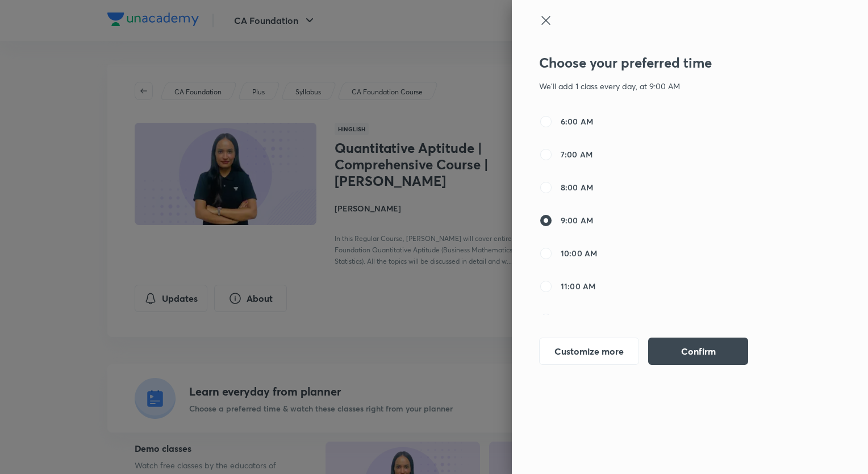  What do you see at coordinates (577, 319) in the screenshot?
I see `span: 12:00 PM` at bounding box center [577, 319].